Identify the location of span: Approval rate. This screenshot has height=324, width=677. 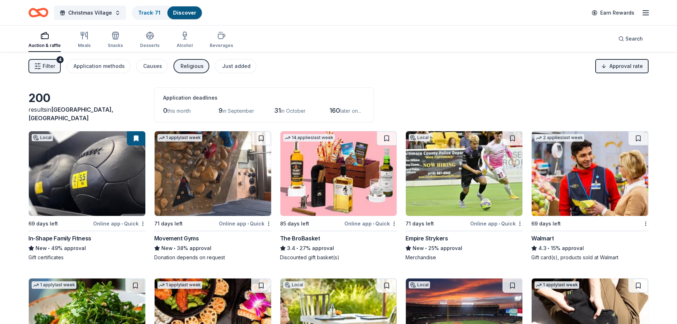
(626, 66).